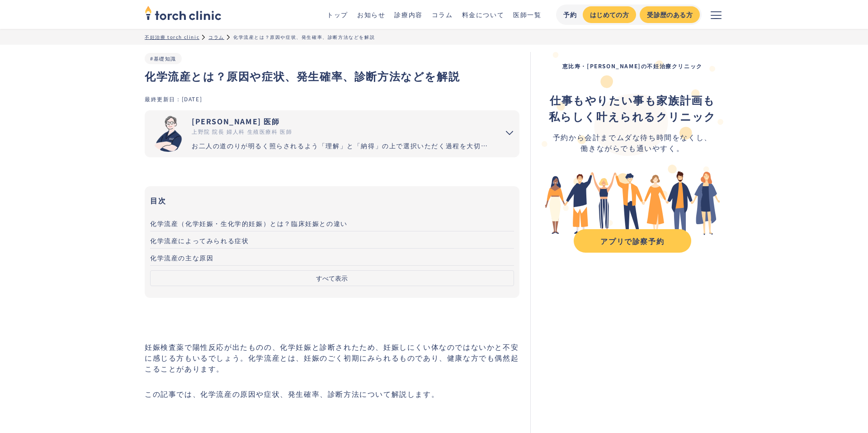 This screenshot has height=433, width=868. Describe the element at coordinates (332, 200) in the screenshot. I see `h3: 目次` at that location.